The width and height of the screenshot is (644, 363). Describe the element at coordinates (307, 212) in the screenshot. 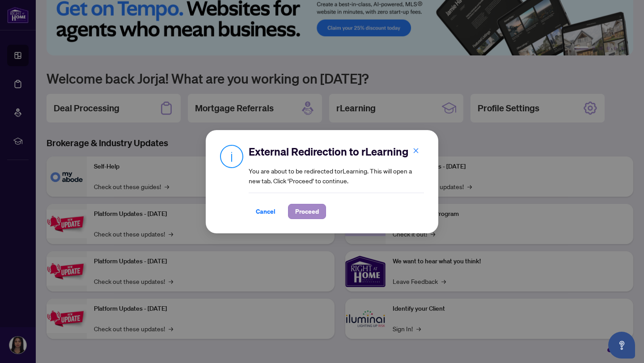

I see `button: Proceed` at that location.